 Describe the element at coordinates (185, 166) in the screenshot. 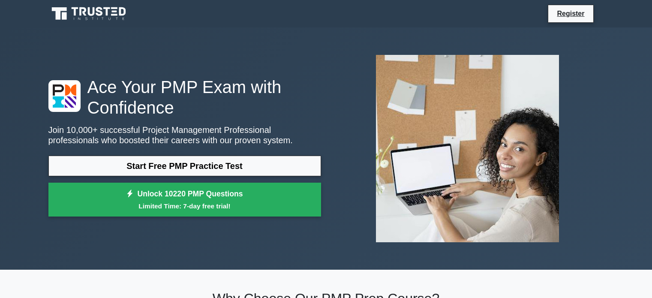

I see `a: Start Free PMP Practice Test` at that location.